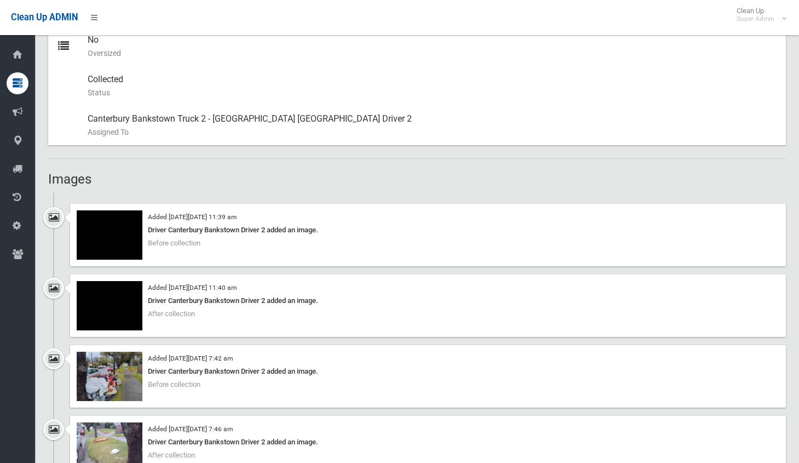 Image resolution: width=799 pixels, height=463 pixels. I want to click on small: Super Admin, so click(755, 19).